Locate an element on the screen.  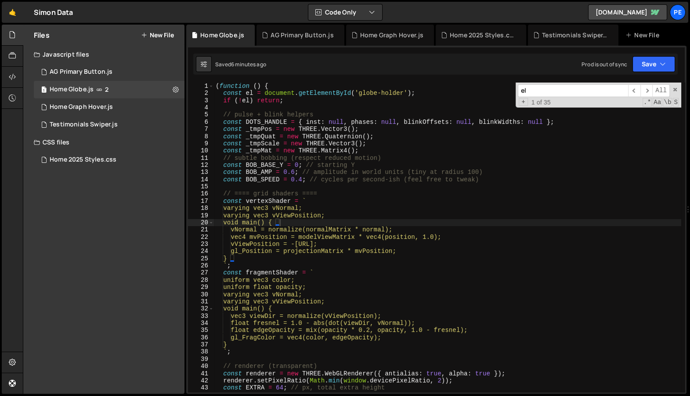
div: 9 is located at coordinates (201, 144).